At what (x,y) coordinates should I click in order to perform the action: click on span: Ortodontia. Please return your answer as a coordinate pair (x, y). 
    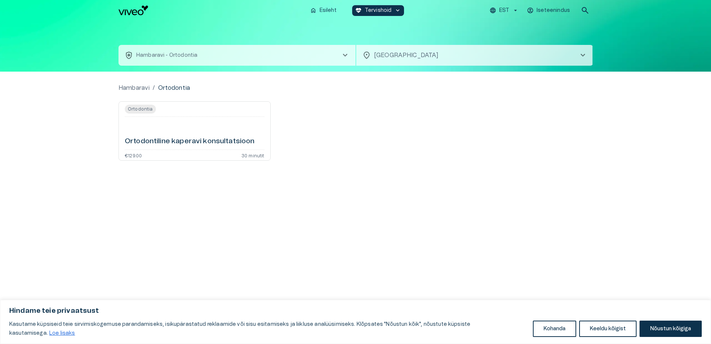
    Looking at the image, I should click on (140, 109).